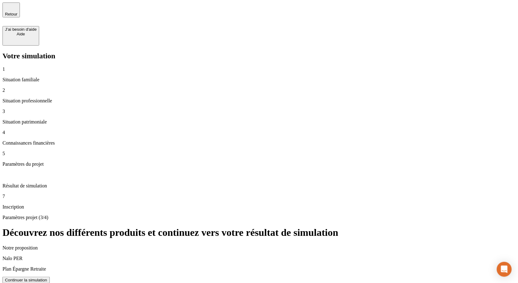  What do you see at coordinates (259, 80) in the screenshot?
I see `p: Situation familiale` at bounding box center [259, 80].